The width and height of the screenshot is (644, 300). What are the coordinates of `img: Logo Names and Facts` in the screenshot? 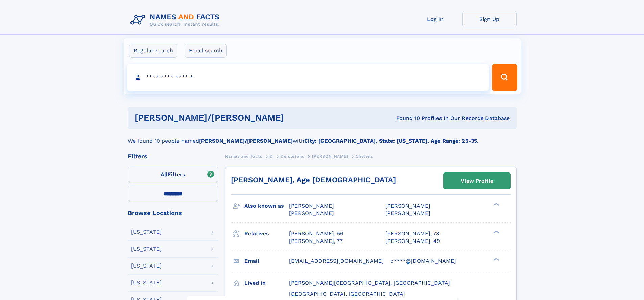 It's located at (177, 20).